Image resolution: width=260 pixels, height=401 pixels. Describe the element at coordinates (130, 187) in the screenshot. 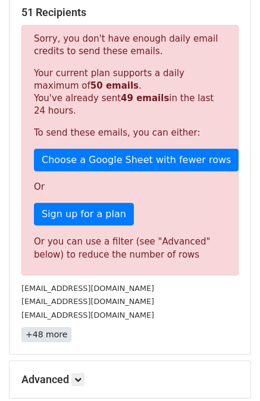

I see `p: Or` at that location.